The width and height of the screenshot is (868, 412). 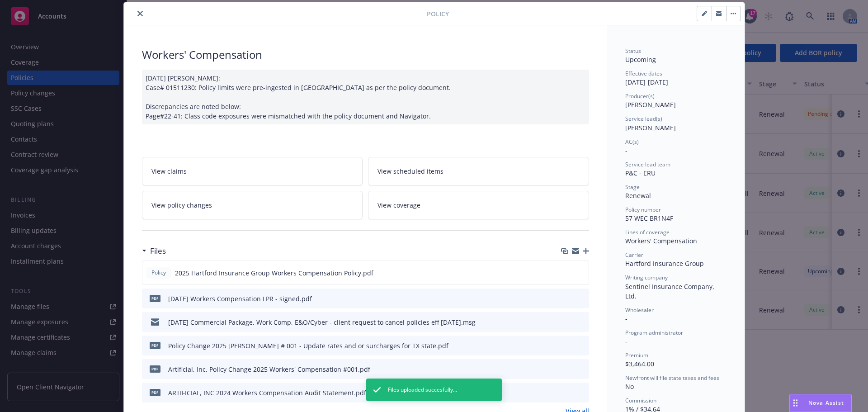 What do you see at coordinates (649, 218) in the screenshot?
I see `span: 57 WEC BR1N4F` at bounding box center [649, 218].